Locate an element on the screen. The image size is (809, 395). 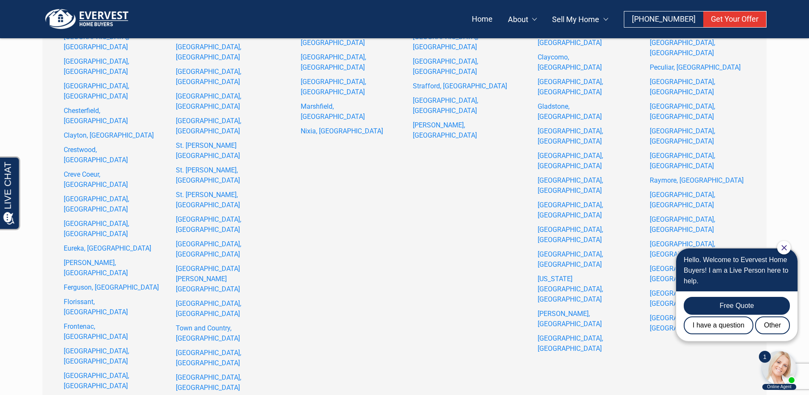
div: I have a question is located at coordinates (54, 85).